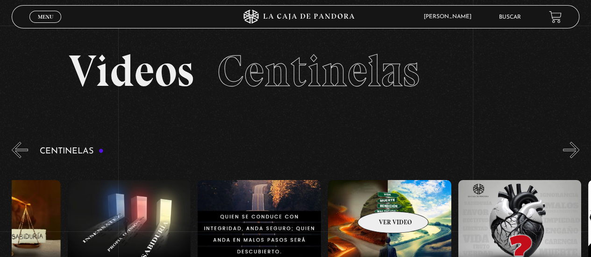  What do you see at coordinates (555, 17) in the screenshot?
I see `a: View your shopping cart` at bounding box center [555, 17].